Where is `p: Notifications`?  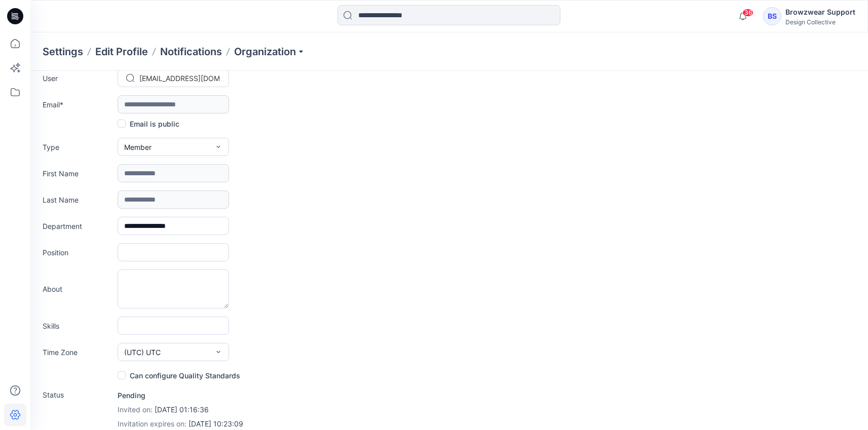
p: Notifications is located at coordinates (191, 52).